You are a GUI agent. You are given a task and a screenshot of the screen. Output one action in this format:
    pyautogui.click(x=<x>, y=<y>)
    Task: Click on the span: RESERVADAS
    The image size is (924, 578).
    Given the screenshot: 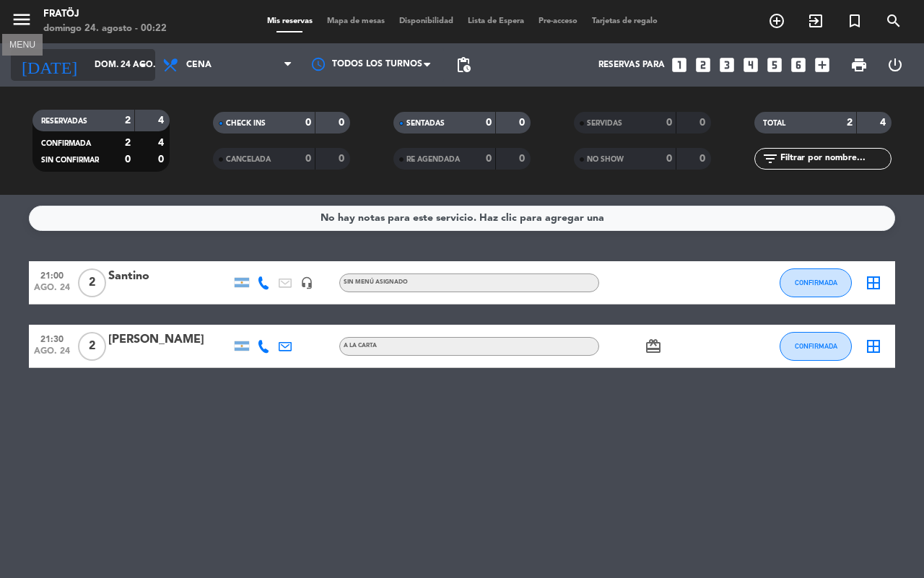 What is the action you would take?
    pyautogui.click(x=64, y=121)
    